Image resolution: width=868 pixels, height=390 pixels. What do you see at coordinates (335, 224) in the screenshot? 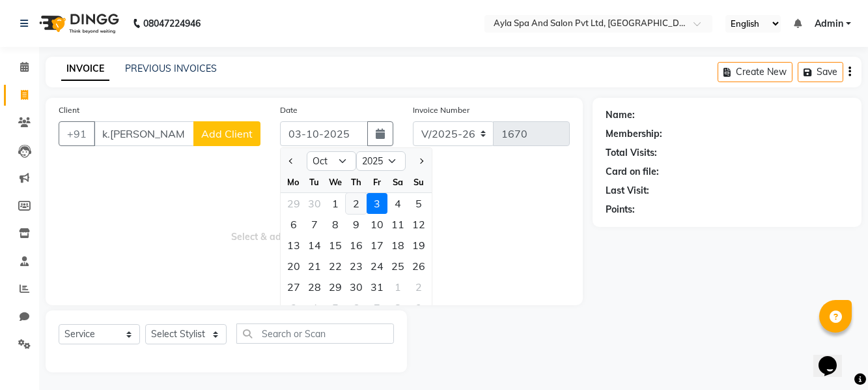
I see `div: Wednesday, October 8, 2025` at bounding box center [335, 224].